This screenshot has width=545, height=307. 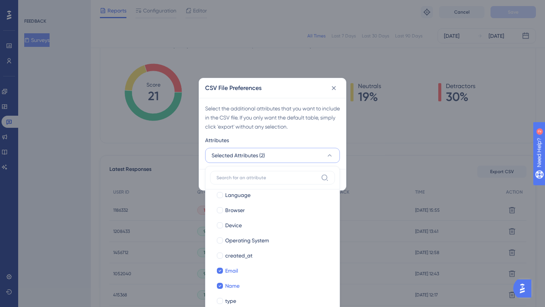 I want to click on img: launcher-image-alternative-text, so click(x=9, y=11).